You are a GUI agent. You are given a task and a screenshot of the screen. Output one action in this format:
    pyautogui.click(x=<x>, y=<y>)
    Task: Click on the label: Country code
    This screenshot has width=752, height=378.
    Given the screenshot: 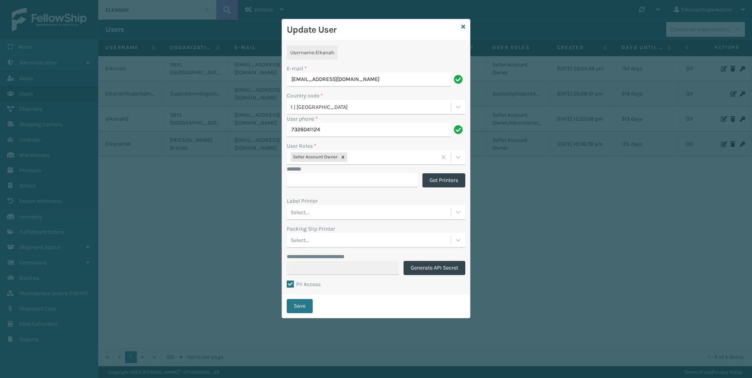 What is the action you would take?
    pyautogui.click(x=305, y=96)
    